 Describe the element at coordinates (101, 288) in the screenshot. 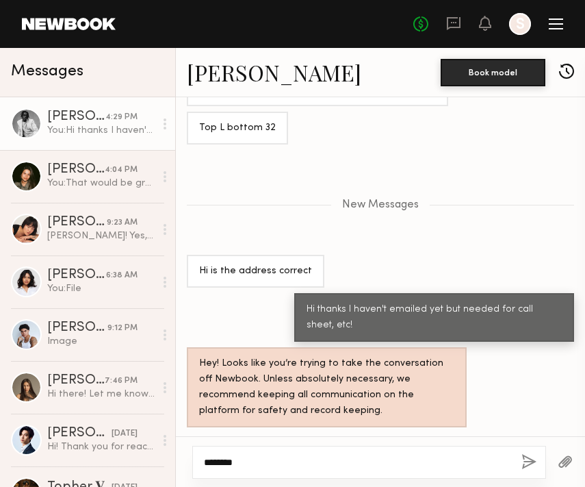

I see `div: You: File` at that location.